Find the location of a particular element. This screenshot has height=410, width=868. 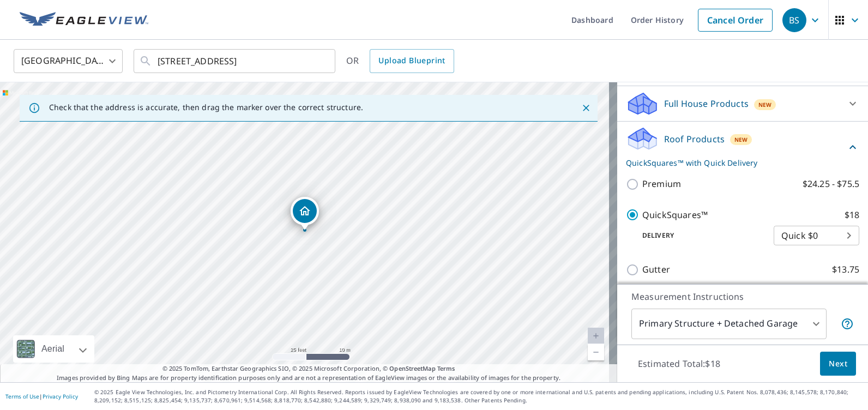

p: QuickSquares™ with Quick Delivery is located at coordinates (736, 162).